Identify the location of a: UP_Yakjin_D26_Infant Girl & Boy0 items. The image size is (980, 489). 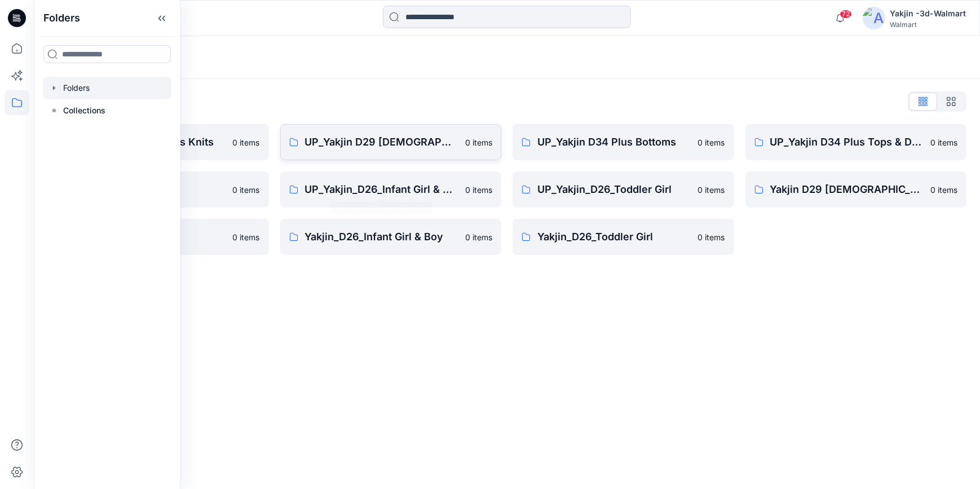
(391, 189).